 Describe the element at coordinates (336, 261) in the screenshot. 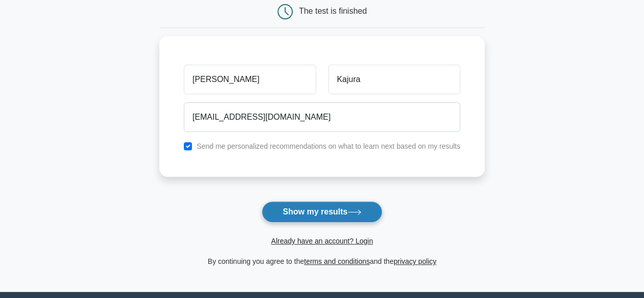

I see `a: terms and conditions` at that location.